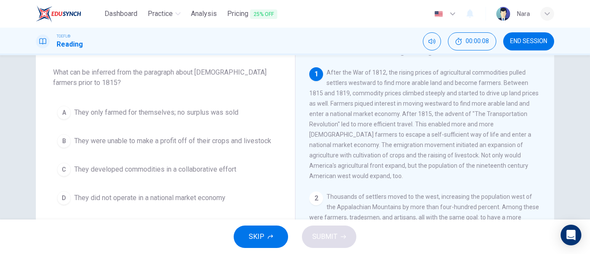 Image resolution: width=590 pixels, height=254 pixels. What do you see at coordinates (64, 113) in the screenshot?
I see `div: A` at bounding box center [64, 113].